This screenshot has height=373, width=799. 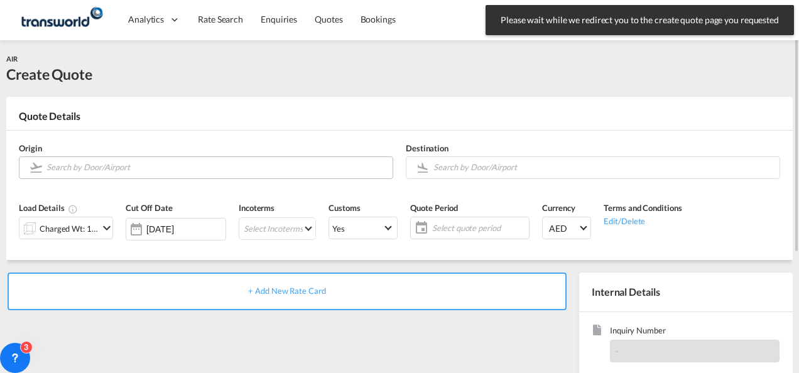 I want to click on div: Create Quote, so click(x=49, y=74).